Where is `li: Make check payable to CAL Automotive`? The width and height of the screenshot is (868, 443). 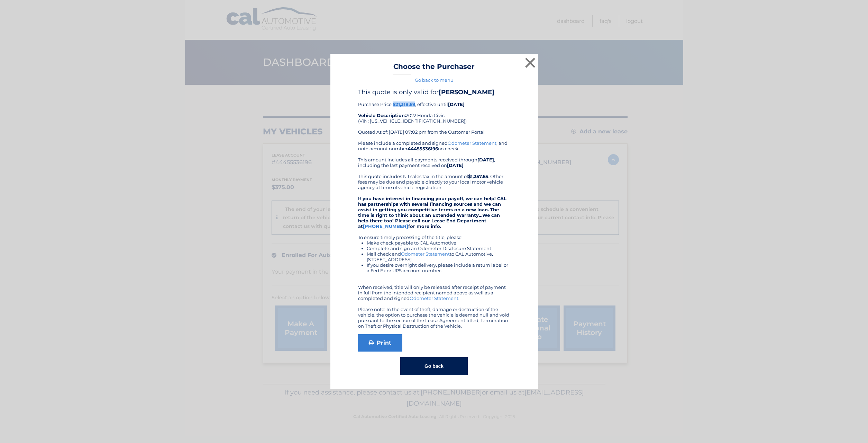 li: Make check payable to CAL Automotive is located at coordinates (439, 243).